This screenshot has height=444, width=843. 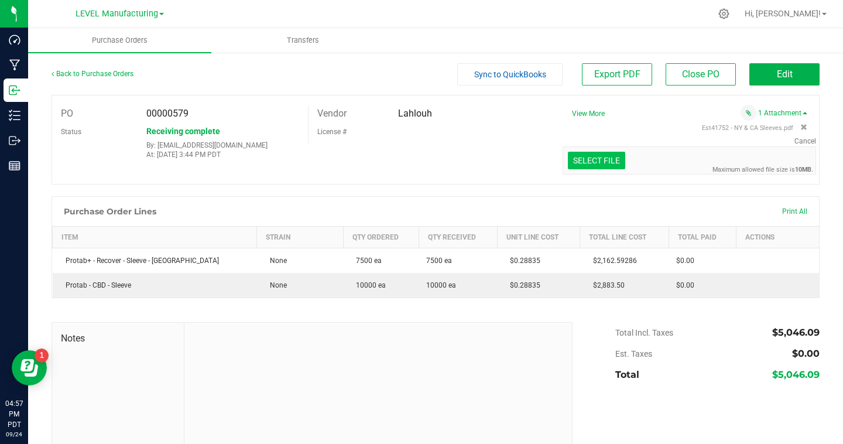 What do you see at coordinates (300, 237) in the screenshot?
I see `th: Strain` at bounding box center [300, 237].